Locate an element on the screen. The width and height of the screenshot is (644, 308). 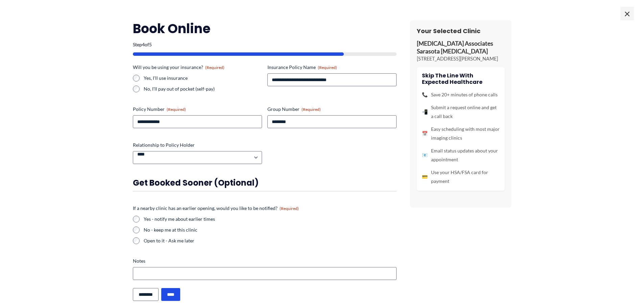
li: Easy scheduling with most major imaging clinics is located at coordinates (461, 134).